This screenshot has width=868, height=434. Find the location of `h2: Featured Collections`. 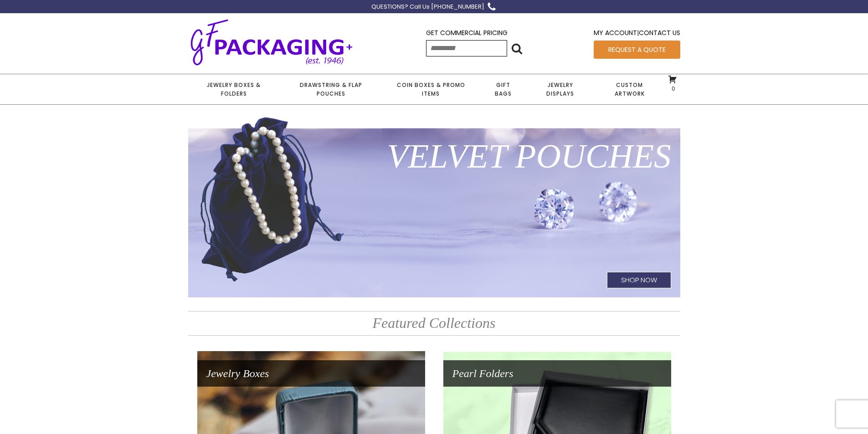

h2: Featured Collections is located at coordinates (434, 323).